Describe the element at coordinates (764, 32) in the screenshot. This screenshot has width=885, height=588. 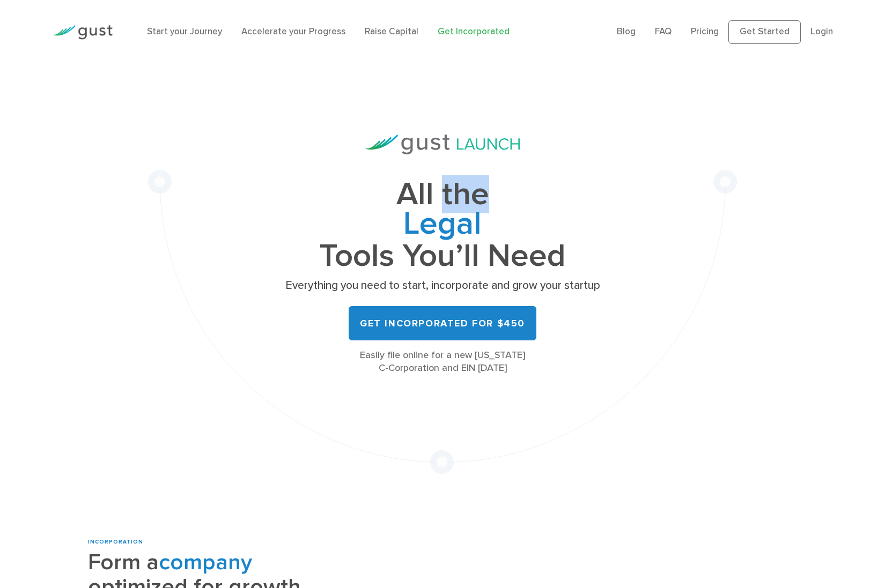
I see `a: Get Started` at that location.